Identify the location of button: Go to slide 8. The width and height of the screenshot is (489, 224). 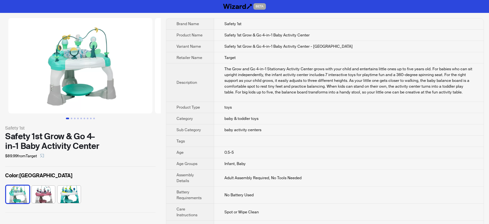
(91, 118).